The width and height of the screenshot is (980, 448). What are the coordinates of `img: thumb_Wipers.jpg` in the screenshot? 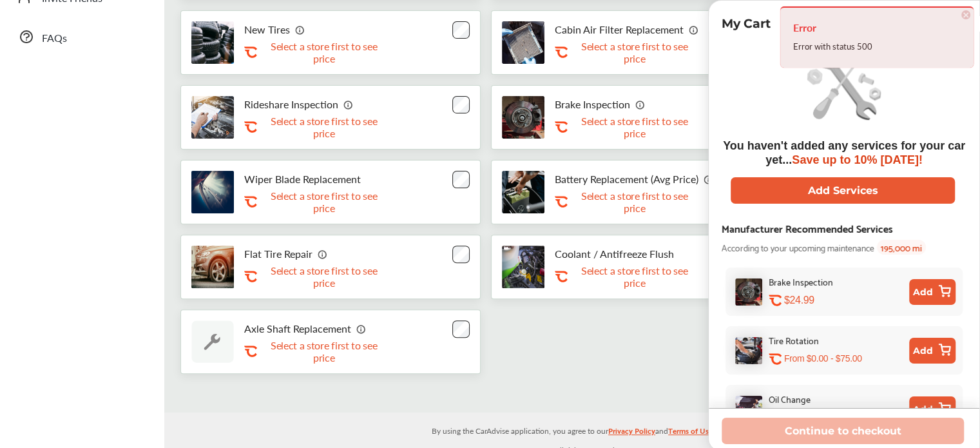 It's located at (213, 192).